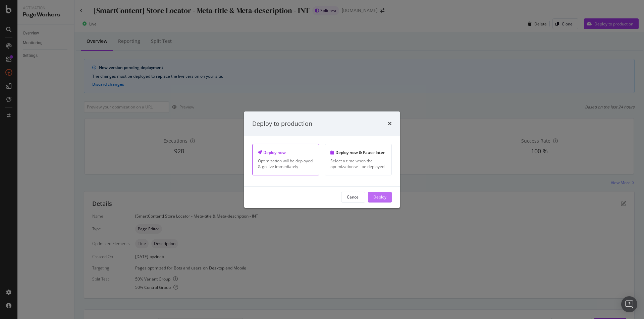  What do you see at coordinates (286, 152) in the screenshot?
I see `div: Deploy now` at bounding box center [286, 152].